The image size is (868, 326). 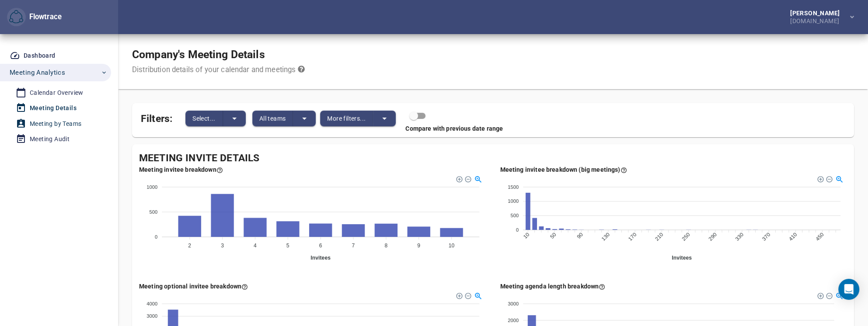 I want to click on tspan: 4, so click(x=255, y=245).